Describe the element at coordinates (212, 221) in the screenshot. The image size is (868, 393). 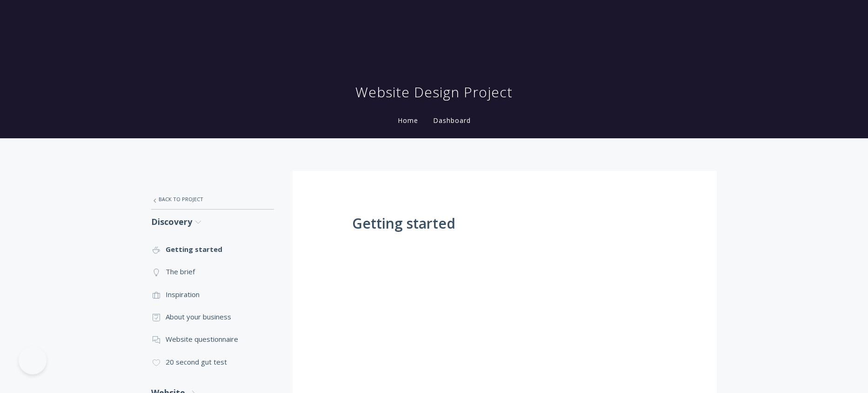
I see `a: Discovery` at that location.